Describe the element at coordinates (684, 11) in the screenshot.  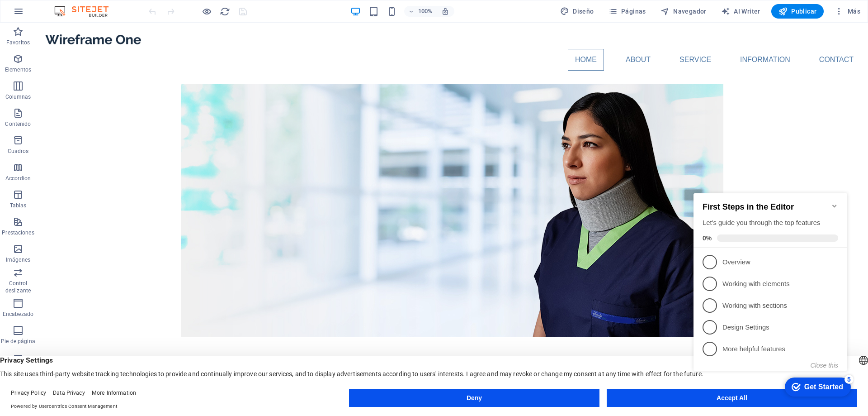
I see `span: Navegador` at that location.